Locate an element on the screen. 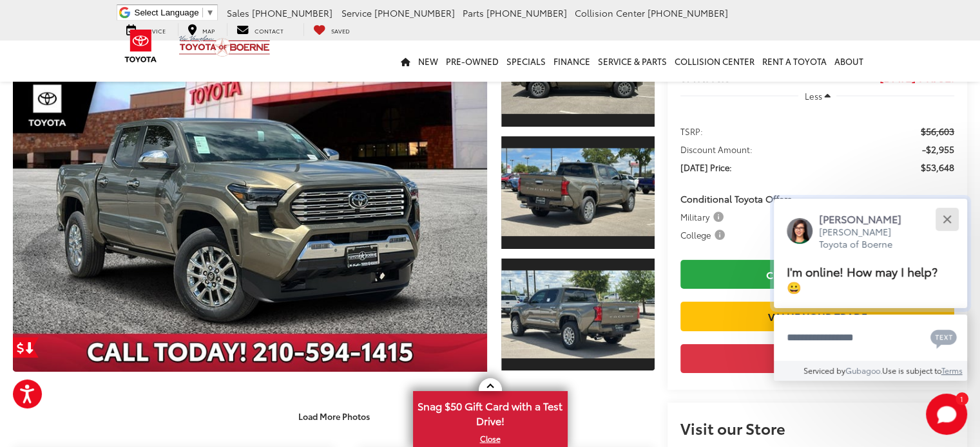 This screenshot has width=980, height=447. a: Service & Parts: Opens in a new tab is located at coordinates (632, 61).